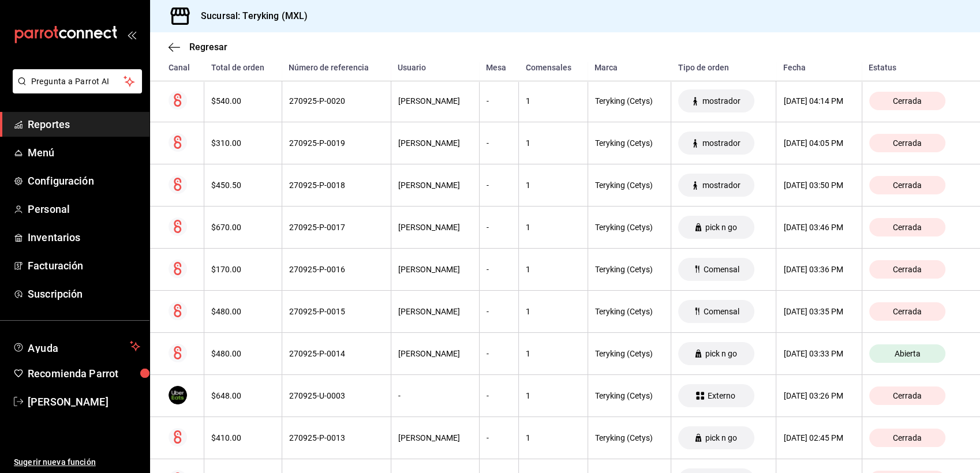 The width and height of the screenshot is (980, 473). Describe the element at coordinates (183, 67) in the screenshot. I see `div: Canal` at that location.